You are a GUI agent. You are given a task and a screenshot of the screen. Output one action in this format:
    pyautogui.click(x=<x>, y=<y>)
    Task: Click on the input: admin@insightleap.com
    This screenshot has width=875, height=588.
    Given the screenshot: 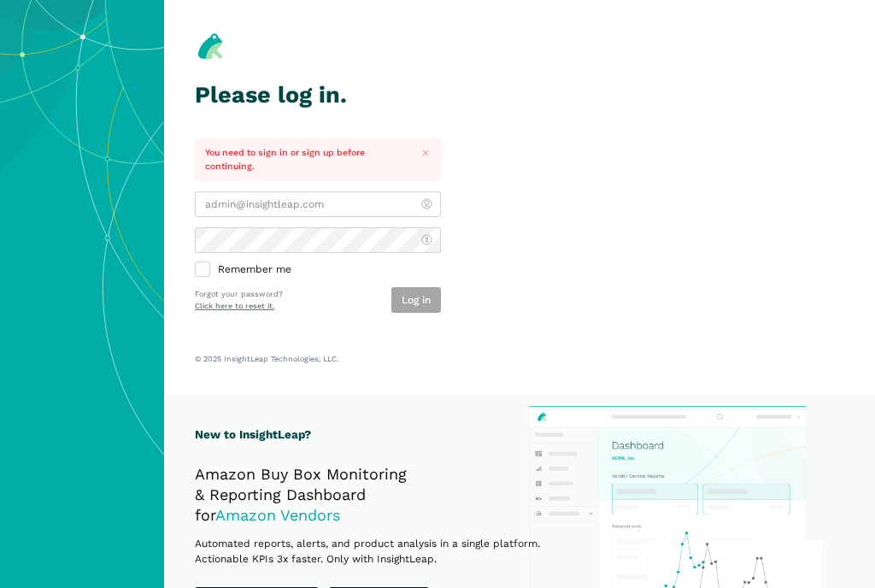 What is the action you would take?
    pyautogui.click(x=318, y=204)
    